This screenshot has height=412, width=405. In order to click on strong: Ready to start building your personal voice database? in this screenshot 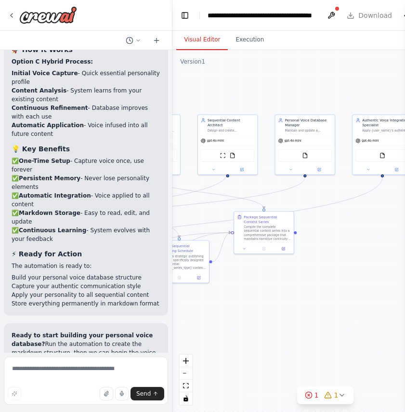, I will do `click(82, 340)`.